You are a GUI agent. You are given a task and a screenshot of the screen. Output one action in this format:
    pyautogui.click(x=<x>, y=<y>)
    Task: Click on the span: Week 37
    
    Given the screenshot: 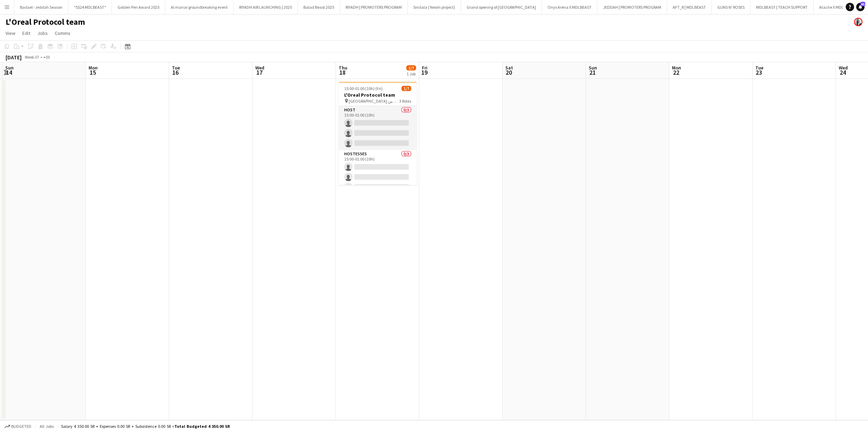 What is the action you would take?
    pyautogui.click(x=32, y=57)
    